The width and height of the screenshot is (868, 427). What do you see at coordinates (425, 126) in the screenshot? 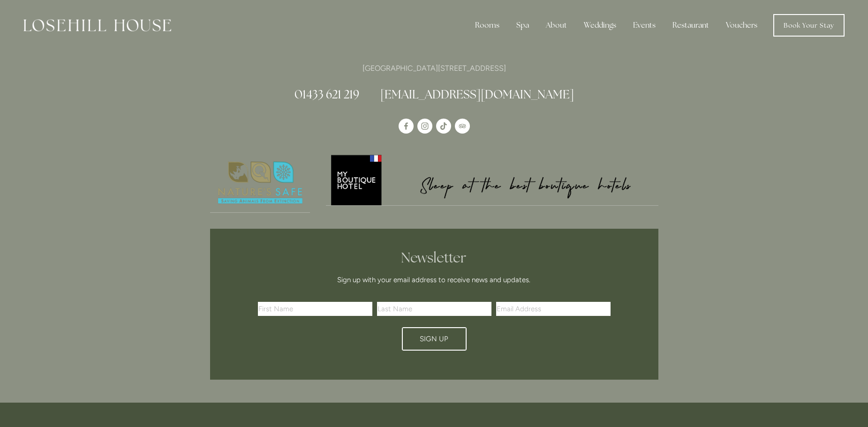
I see `a: Instagram` at bounding box center [425, 126].